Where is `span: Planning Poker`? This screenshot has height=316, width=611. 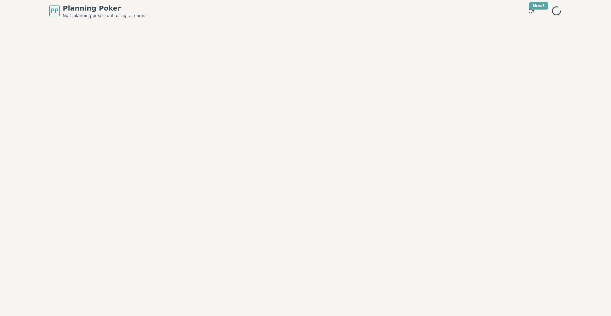 span: Planning Poker is located at coordinates (104, 8).